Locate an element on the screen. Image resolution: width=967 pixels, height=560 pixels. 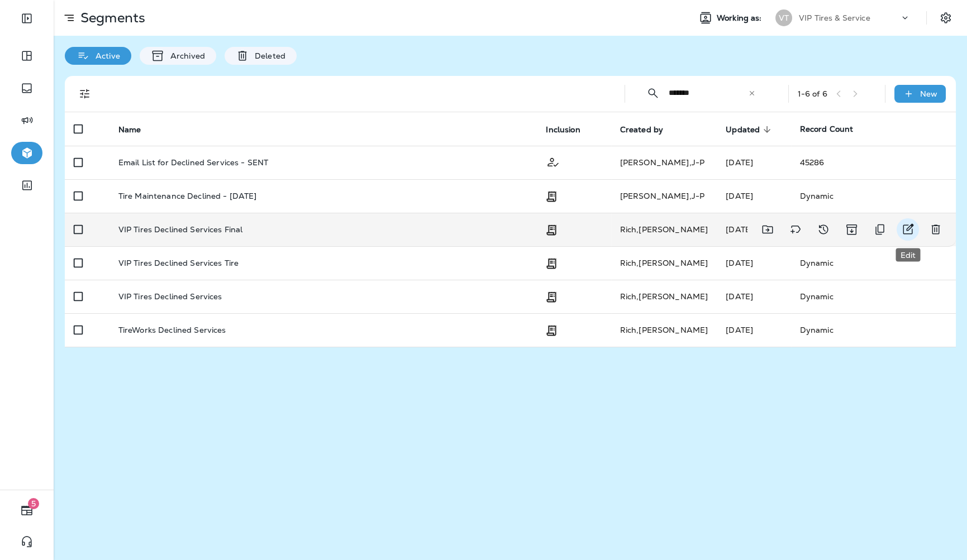
button: Archive is located at coordinates (851, 230).